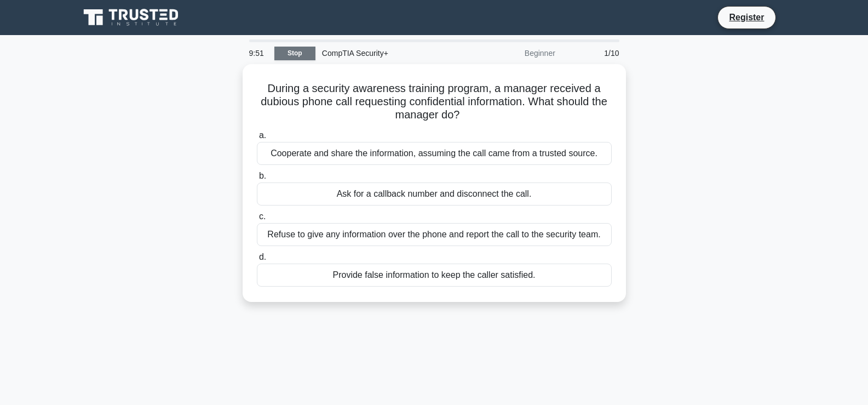  What do you see at coordinates (259, 53) in the screenshot?
I see `div: 9:51` at bounding box center [259, 53].